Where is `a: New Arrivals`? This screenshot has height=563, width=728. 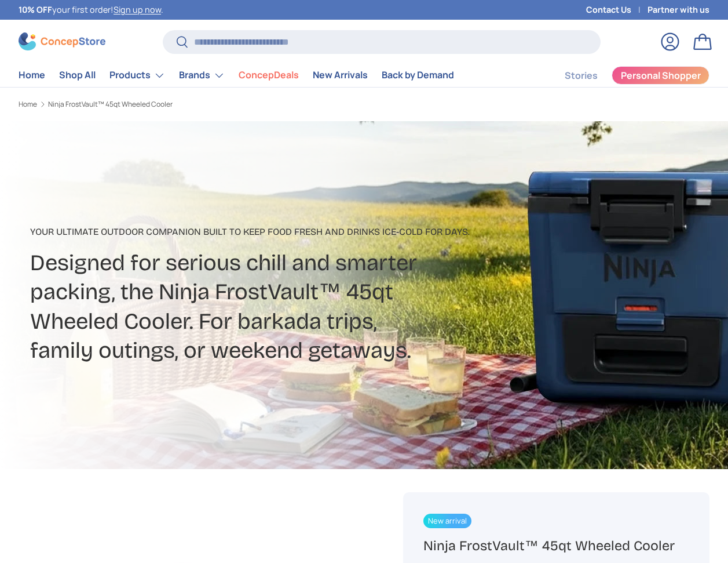 a: New Arrivals is located at coordinates (340, 75).